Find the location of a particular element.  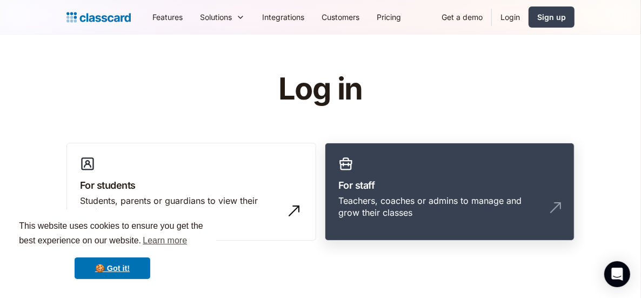

h3: For staff is located at coordinates (450, 185).